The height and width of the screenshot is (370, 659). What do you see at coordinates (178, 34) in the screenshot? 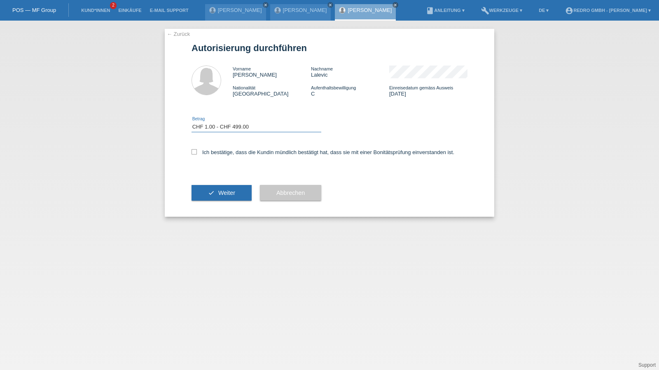
I see `a: ← Zurück` at bounding box center [178, 34].